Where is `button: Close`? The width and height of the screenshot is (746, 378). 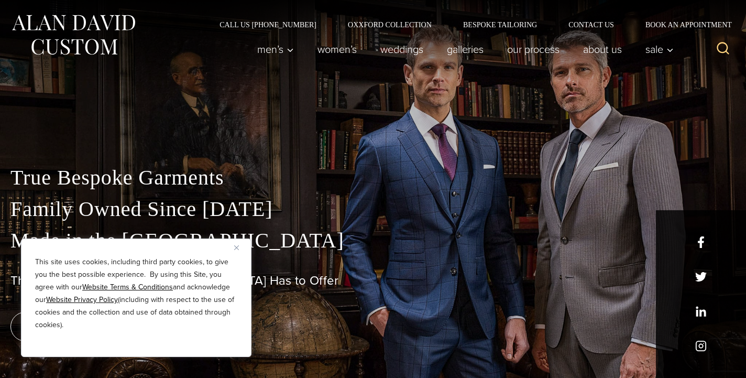
button: Close is located at coordinates (241, 247).